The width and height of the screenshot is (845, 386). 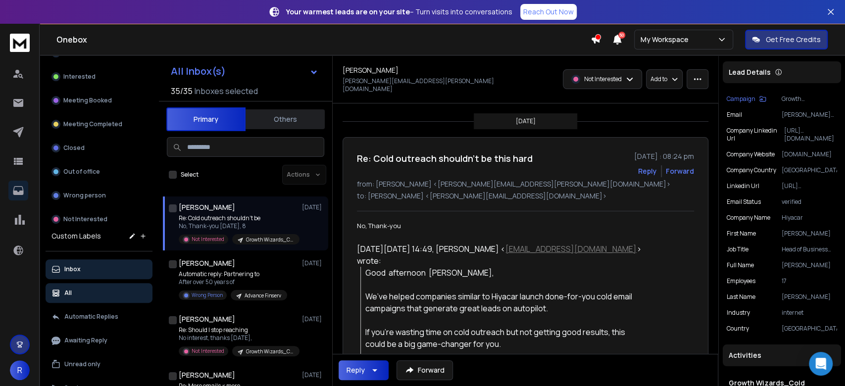 What do you see at coordinates (786, 40) in the screenshot?
I see `button: Get Free Credits` at bounding box center [786, 40].